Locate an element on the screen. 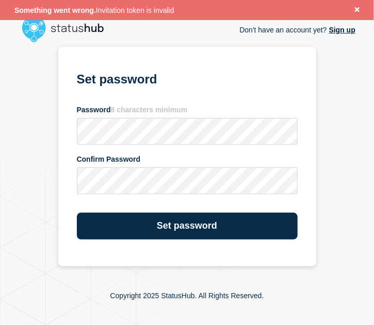 This screenshot has height=325, width=374. span: 8 characters minimum is located at coordinates (149, 110).